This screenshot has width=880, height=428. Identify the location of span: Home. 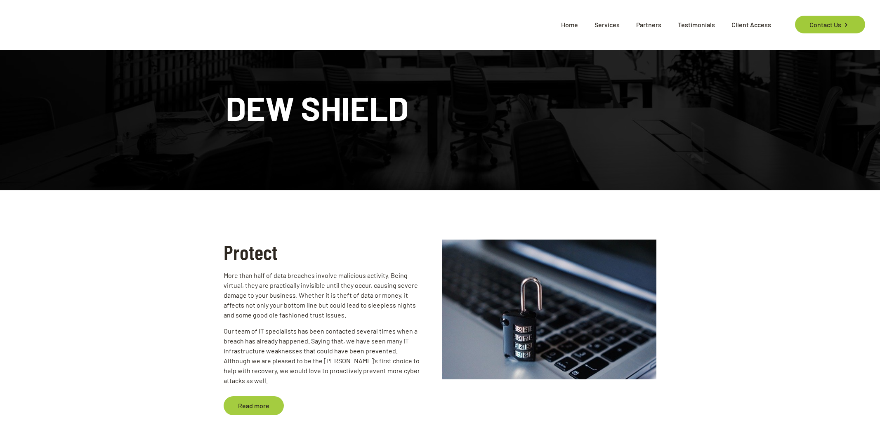
(569, 25).